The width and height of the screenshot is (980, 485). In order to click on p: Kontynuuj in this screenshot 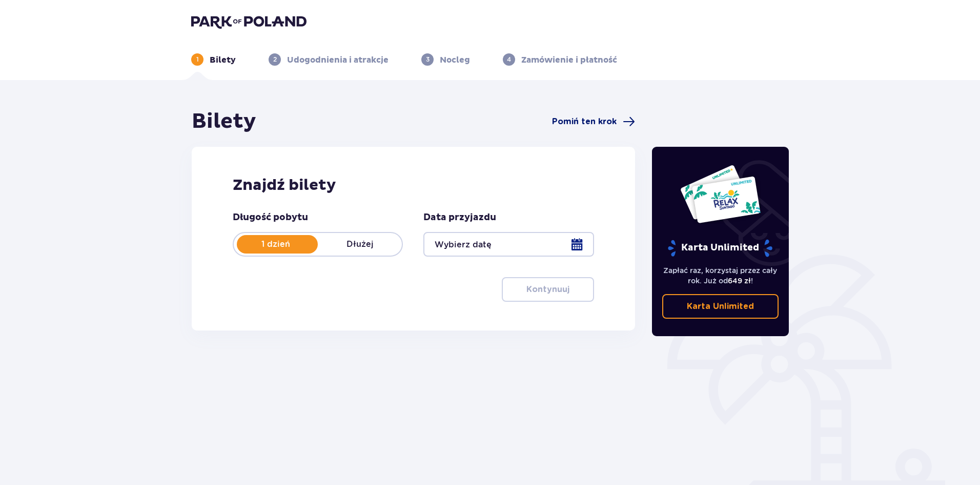, I will do `click(548, 289)`.